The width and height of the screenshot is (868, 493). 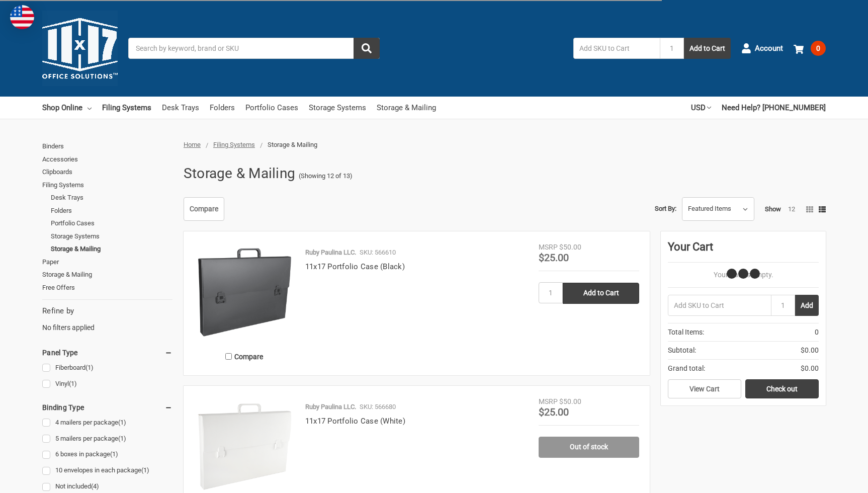 I want to click on input: Compare, so click(x=228, y=356).